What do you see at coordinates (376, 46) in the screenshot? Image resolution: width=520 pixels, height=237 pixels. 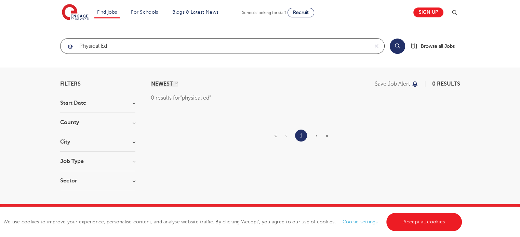 I see `button: Clear` at bounding box center [376, 46].